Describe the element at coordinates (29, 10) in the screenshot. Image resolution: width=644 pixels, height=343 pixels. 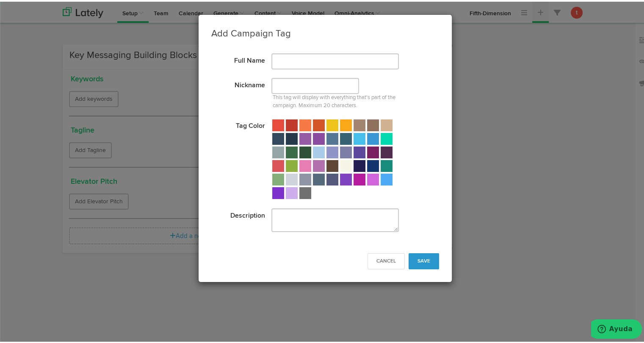
I see `span: Ayuda` at that location.